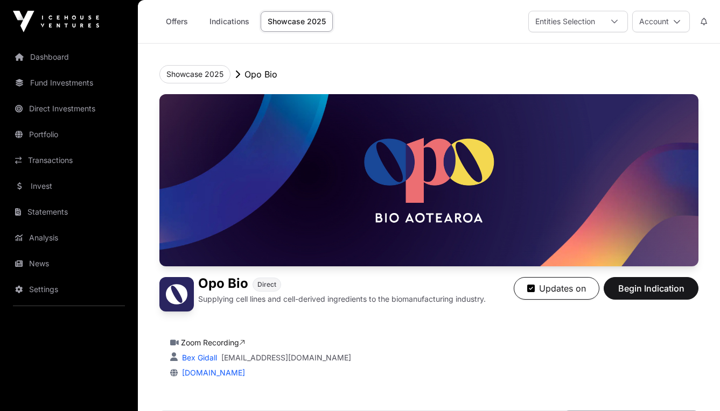 Image resolution: width=720 pixels, height=411 pixels. Describe the element at coordinates (69, 57) in the screenshot. I see `a: Dashboard` at that location.